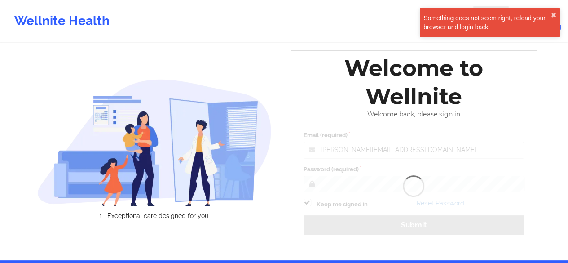 The image size is (568, 263). I want to click on button: close, so click(554, 15).